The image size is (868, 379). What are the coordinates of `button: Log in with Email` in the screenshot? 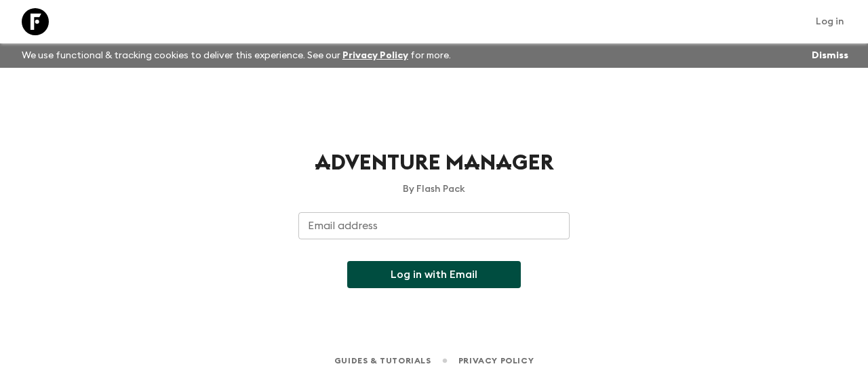 It's located at (434, 274).